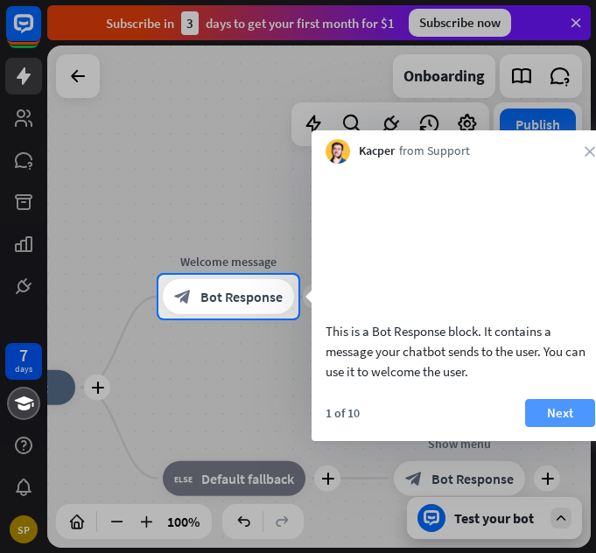 This screenshot has width=596, height=553. Describe the element at coordinates (342, 413) in the screenshot. I see `div: 1 of 10` at that location.